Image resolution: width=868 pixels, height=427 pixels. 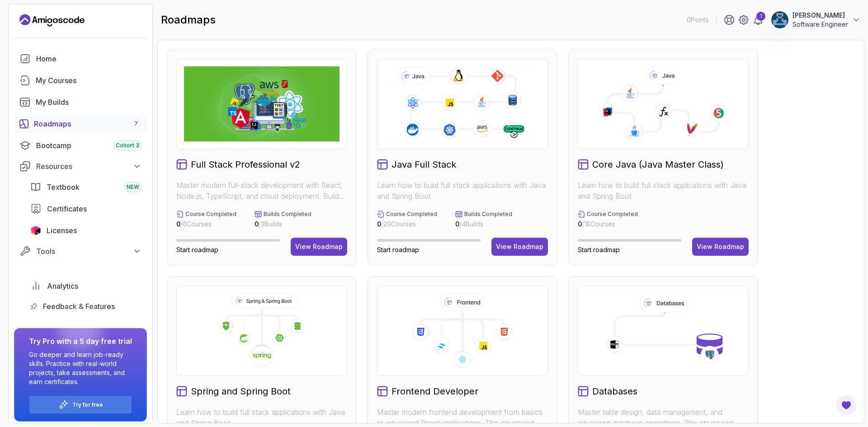 What do you see at coordinates (133, 187) in the screenshot?
I see `span: NEW` at bounding box center [133, 187].